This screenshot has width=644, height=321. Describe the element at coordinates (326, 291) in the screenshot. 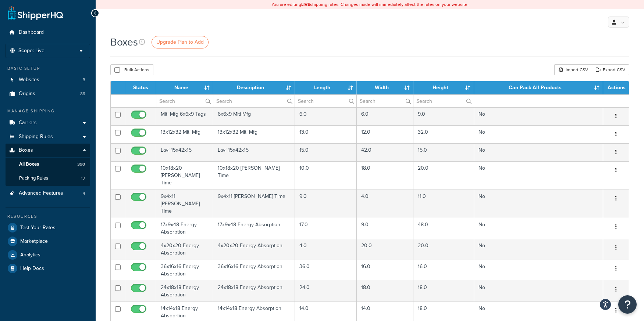

I see `td: 24.0` at that location.